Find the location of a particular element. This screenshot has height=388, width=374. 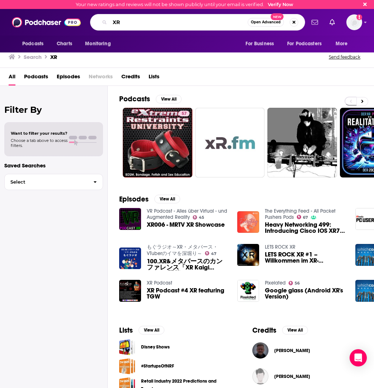

span: Episodes is located at coordinates (68, 78).